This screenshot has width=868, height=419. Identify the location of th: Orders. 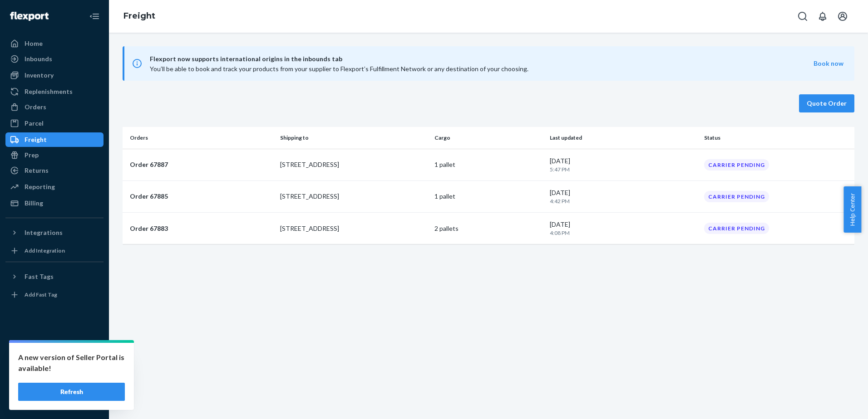
(199, 138).